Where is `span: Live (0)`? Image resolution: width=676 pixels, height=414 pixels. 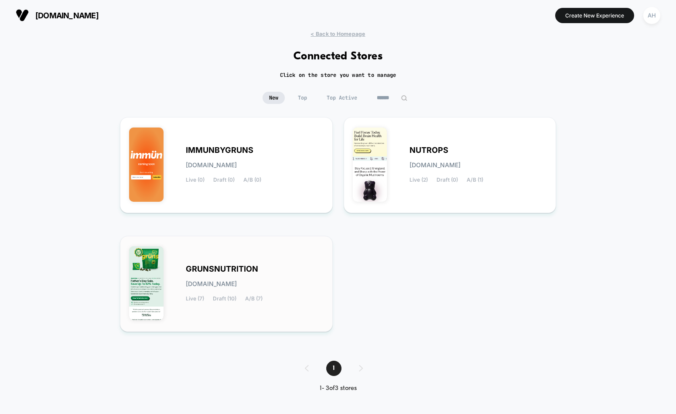 span: Live (0) is located at coordinates (195, 180).